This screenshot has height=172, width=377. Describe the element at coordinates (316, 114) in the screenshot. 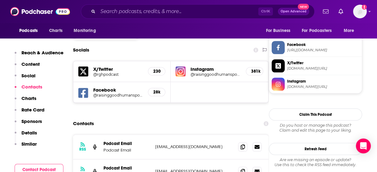

I see `button: Claim This Podcast` at that location.